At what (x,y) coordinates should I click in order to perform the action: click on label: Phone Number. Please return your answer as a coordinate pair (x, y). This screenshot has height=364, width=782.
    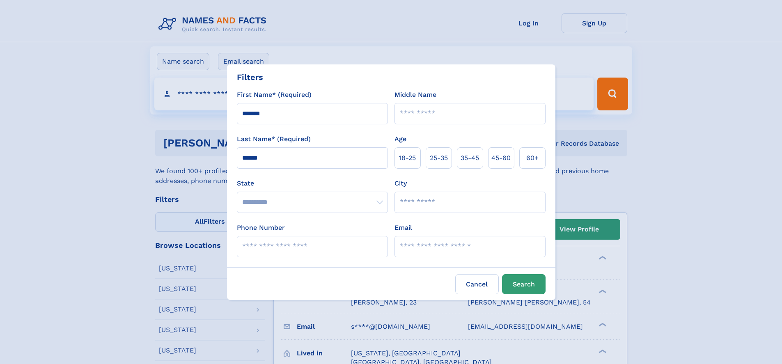
    Looking at the image, I should click on (261, 228).